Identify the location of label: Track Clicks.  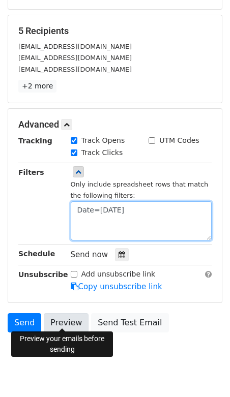
(102, 153).